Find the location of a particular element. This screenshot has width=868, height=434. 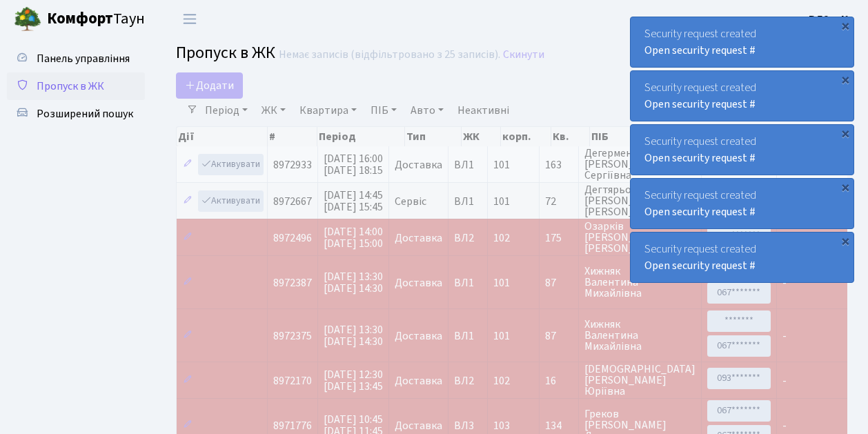

a: Панель управління is located at coordinates (76, 58).